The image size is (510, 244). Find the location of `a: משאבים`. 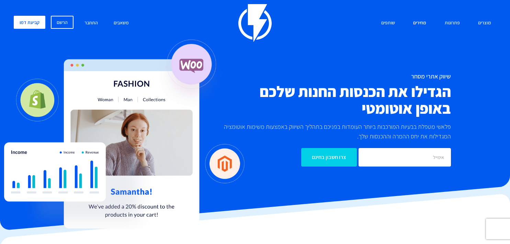

a: משאבים is located at coordinates (121, 23).